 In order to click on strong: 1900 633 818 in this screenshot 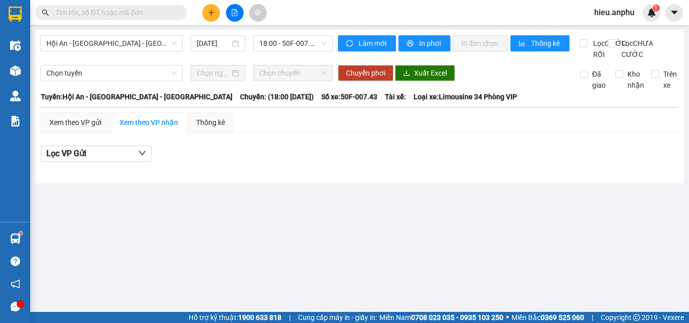, I will do `click(260, 318)`.